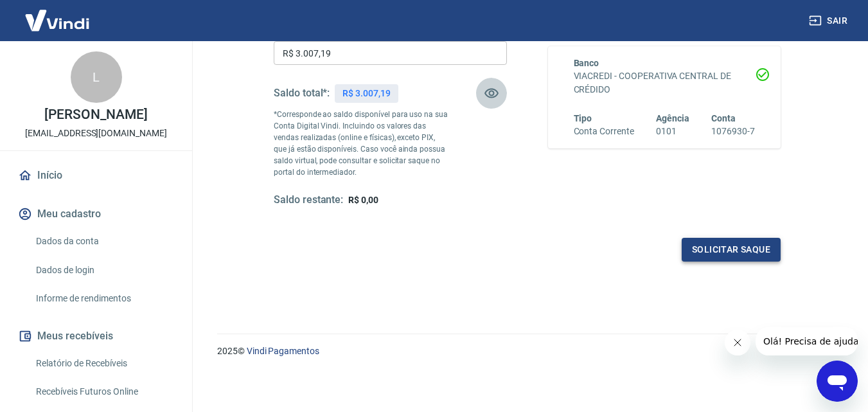 The height and width of the screenshot is (412, 868). I want to click on span: Olá! Precisa de ajuda?, so click(58, 14).